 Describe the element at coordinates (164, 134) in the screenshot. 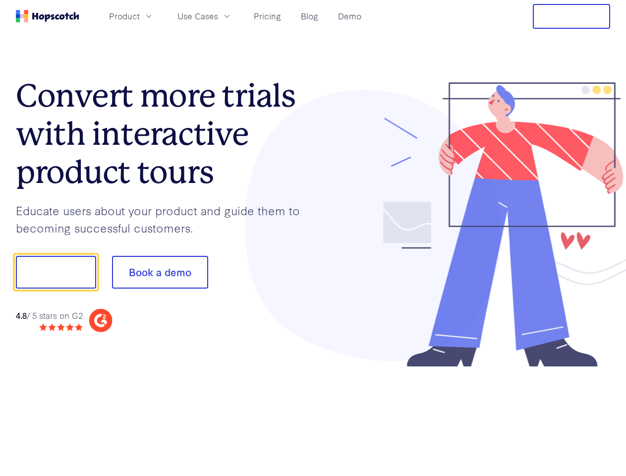

I see `h1: Convert more trials with interactive product tours` at that location.